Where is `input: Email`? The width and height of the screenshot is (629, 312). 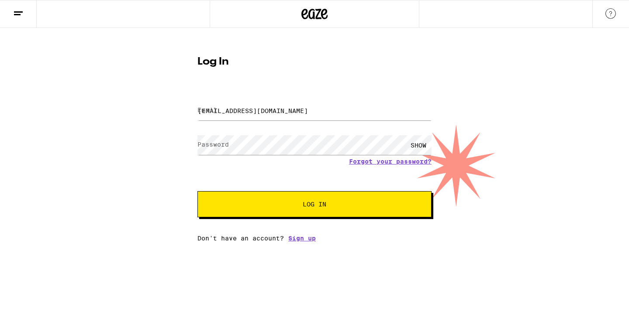 input: Email is located at coordinates (314, 111).